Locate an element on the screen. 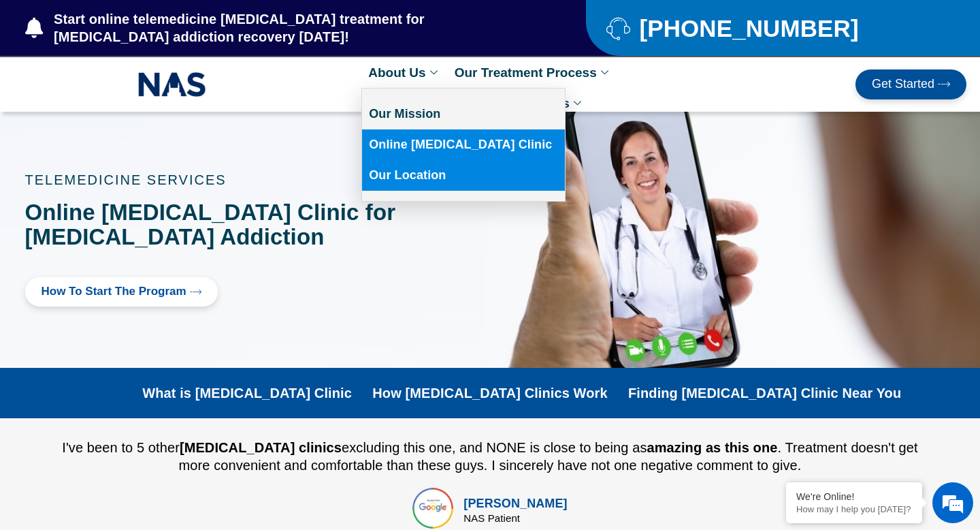 This screenshot has height=530, width=980. div: I've been to 5 other excluding this one, and NONE is close to being as . Treatment doesn't get mo... is located at coordinates (490, 457).